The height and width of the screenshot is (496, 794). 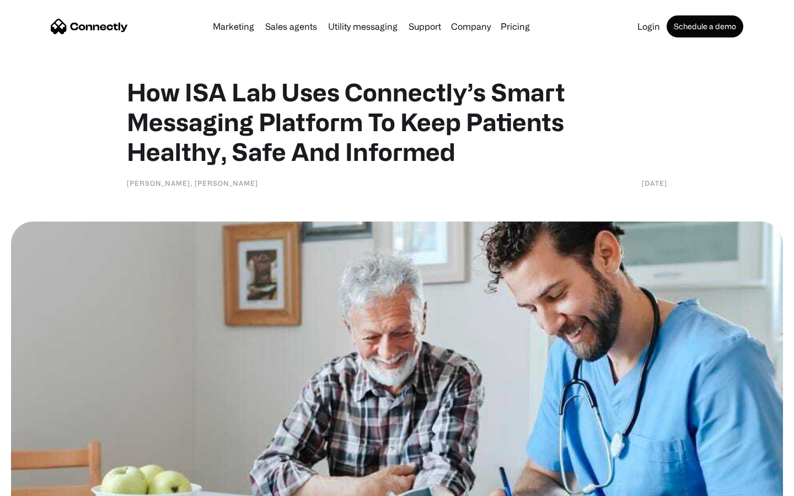 What do you see at coordinates (515, 26) in the screenshot?
I see `a: Pricing` at bounding box center [515, 26].